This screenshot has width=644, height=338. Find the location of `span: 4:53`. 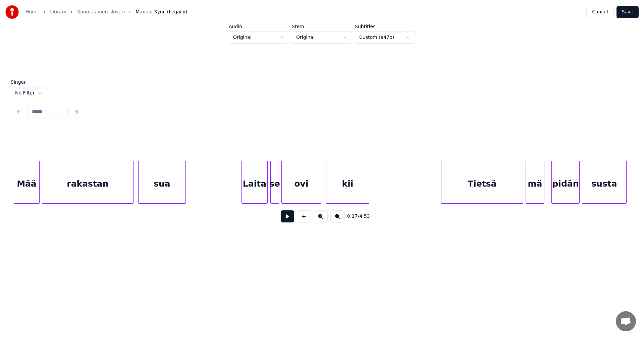

span: 4:53 is located at coordinates (364, 216).